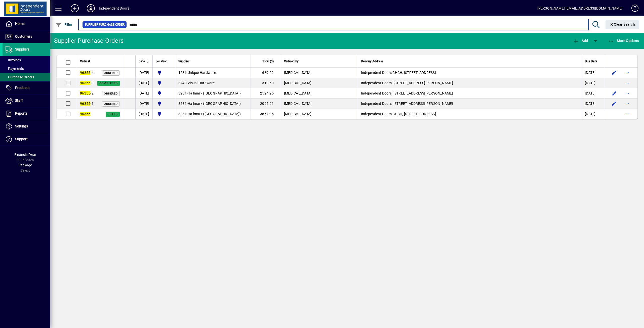  Describe the element at coordinates (87, 93) in the screenshot. I see `span: -2` at that location.